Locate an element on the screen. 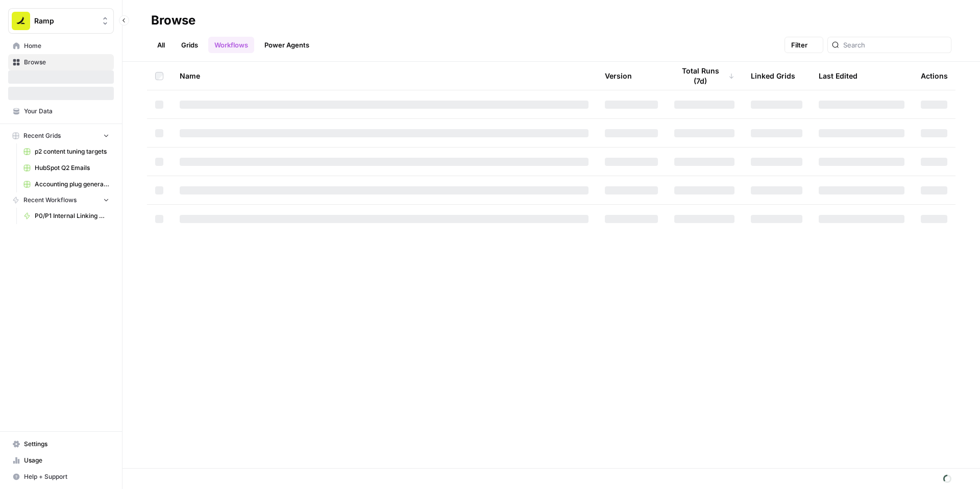  span: Recent Workflows is located at coordinates (50, 200).